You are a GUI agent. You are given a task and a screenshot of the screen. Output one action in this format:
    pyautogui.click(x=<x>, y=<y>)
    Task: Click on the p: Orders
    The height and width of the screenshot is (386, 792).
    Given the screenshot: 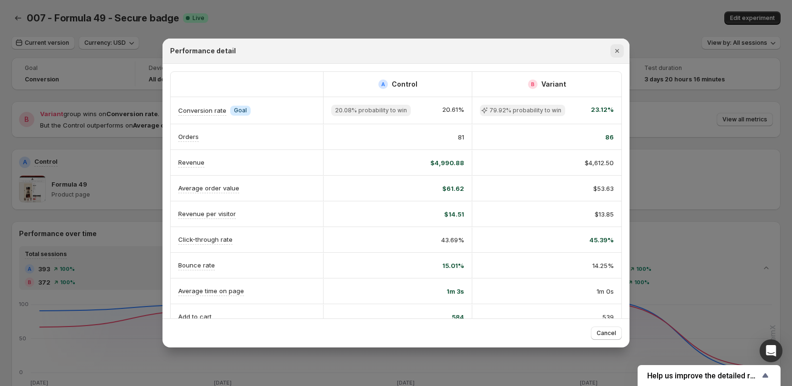 What is the action you would take?
    pyautogui.click(x=188, y=137)
    